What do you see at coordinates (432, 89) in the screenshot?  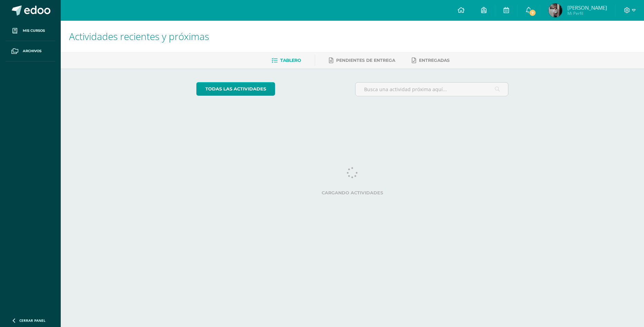 I see `input: Busca una actividad próxima aquí...` at bounding box center [432, 89].